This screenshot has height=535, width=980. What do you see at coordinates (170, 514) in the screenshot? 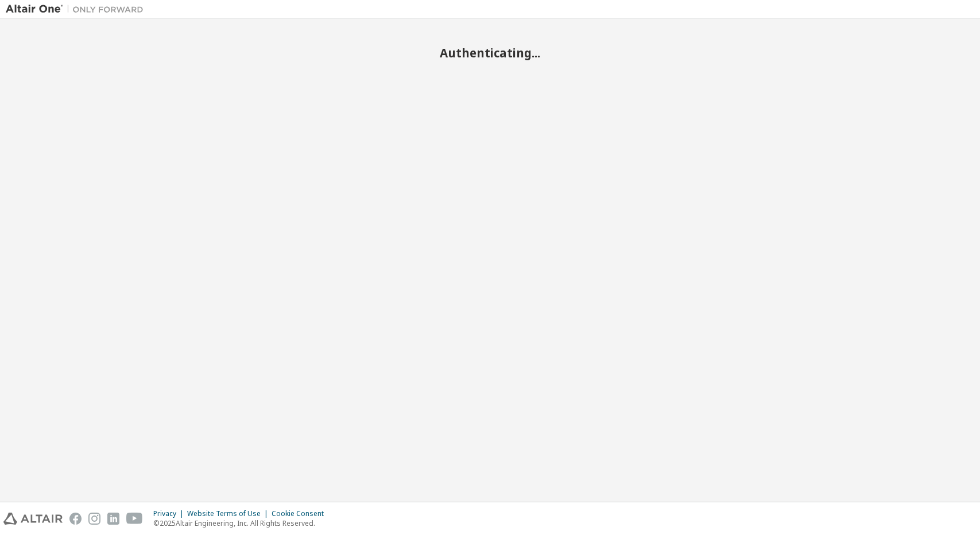
I see `div: Privacy` at bounding box center [170, 514].